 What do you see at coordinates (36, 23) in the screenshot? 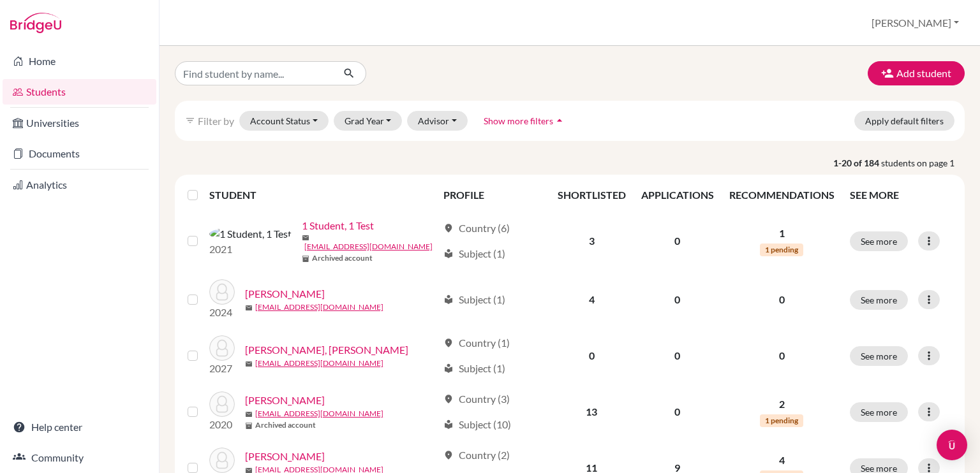
I see `img: Bridge-U` at bounding box center [36, 23].